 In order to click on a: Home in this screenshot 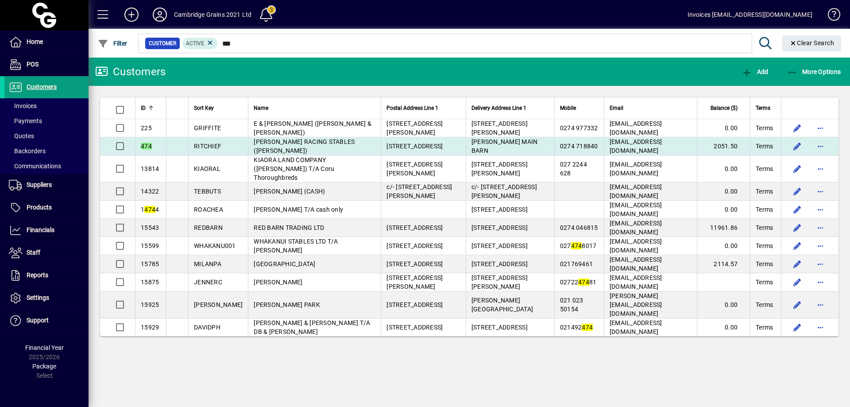, I will do `click(46, 42)`.